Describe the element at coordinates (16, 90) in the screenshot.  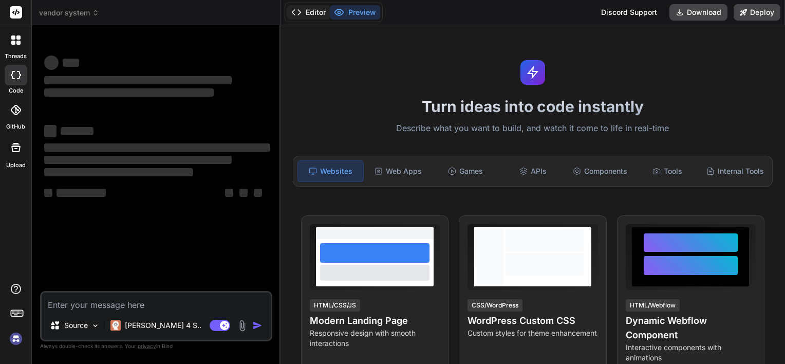
I see `label: code` at that location.